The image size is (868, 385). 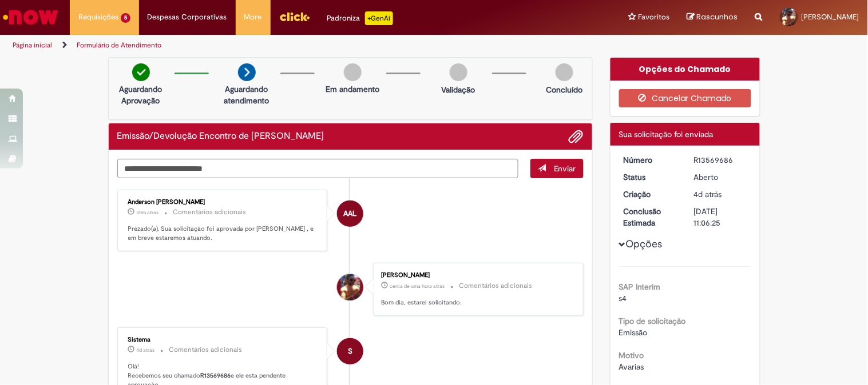 What do you see at coordinates (417, 287) in the screenshot?
I see `span: cerca de uma hora atrás` at bounding box center [417, 287].